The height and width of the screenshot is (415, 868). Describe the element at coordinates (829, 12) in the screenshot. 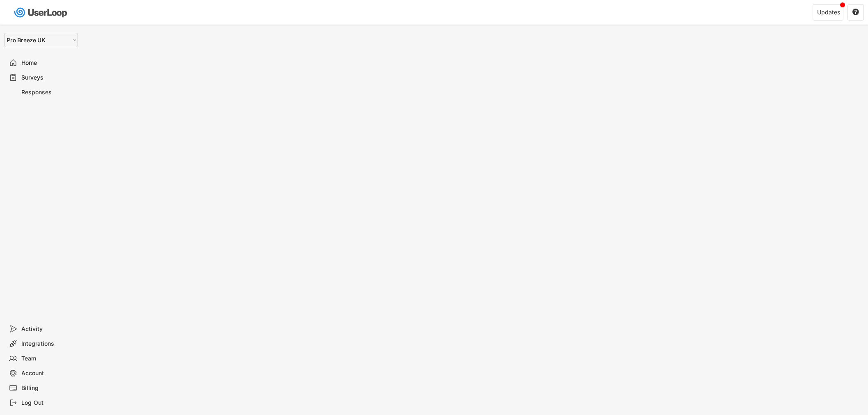

I see `div: Updates` at that location.